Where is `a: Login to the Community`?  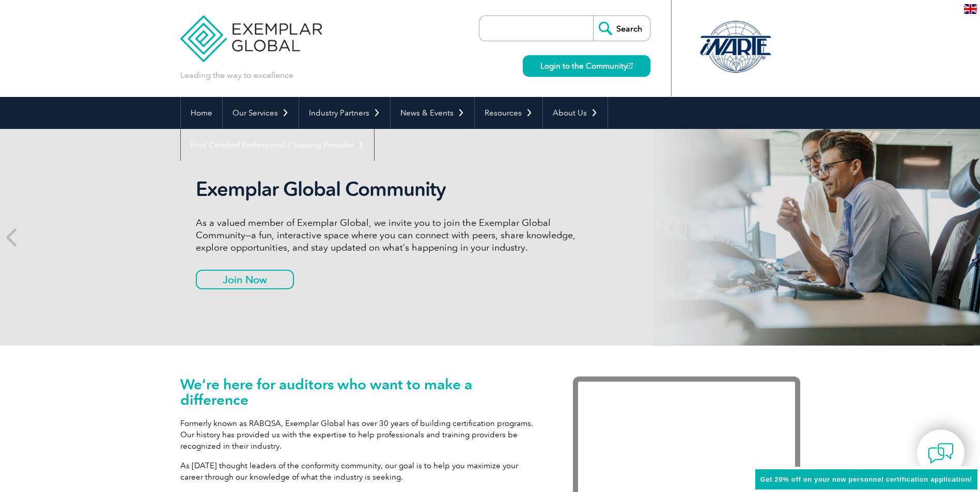
a: Login to the Community is located at coordinates (586, 66).